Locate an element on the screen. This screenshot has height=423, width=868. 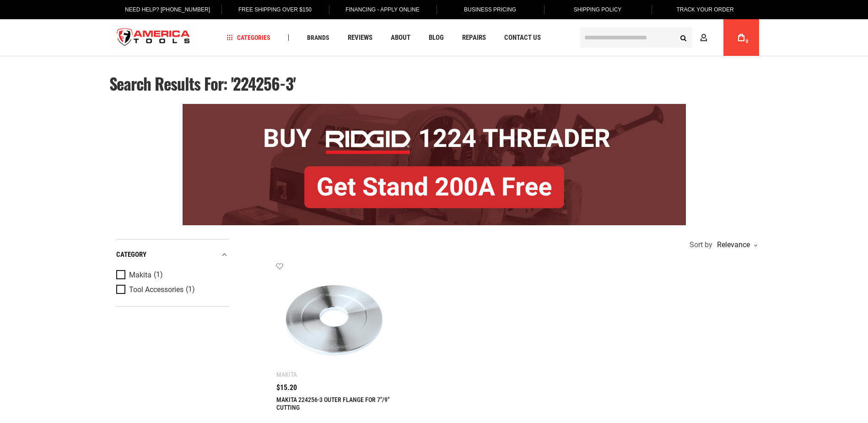
div: Makita is located at coordinates (287, 375).